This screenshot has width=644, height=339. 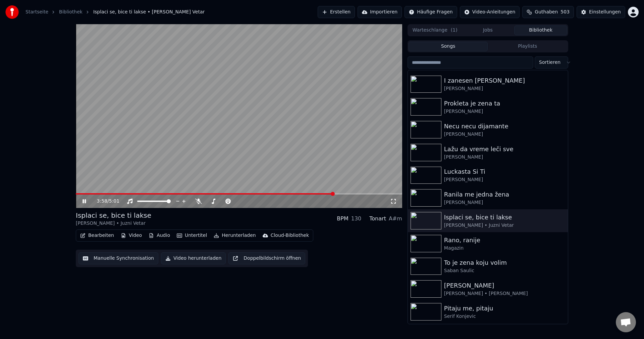 What do you see at coordinates (435, 30) in the screenshot?
I see `button: Warteschlange` at bounding box center [435, 30].